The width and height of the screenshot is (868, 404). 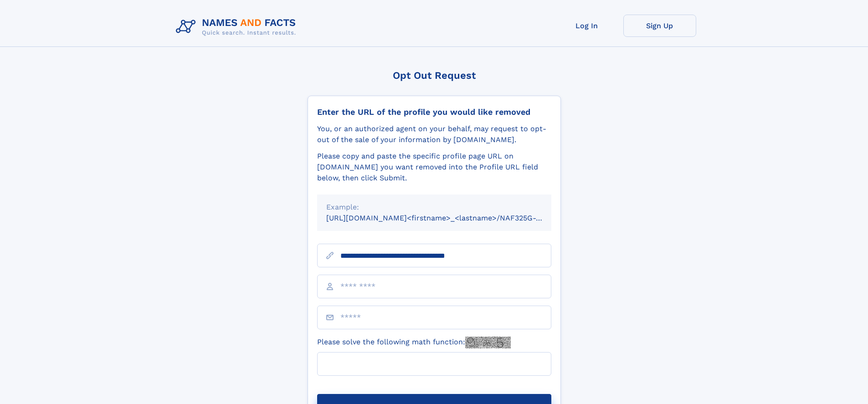 What do you see at coordinates (434, 134) in the screenshot?
I see `div: You, or an authorized agent on your behalf, may request to opt-out of the sale of your informatio...` at bounding box center [434, 134].